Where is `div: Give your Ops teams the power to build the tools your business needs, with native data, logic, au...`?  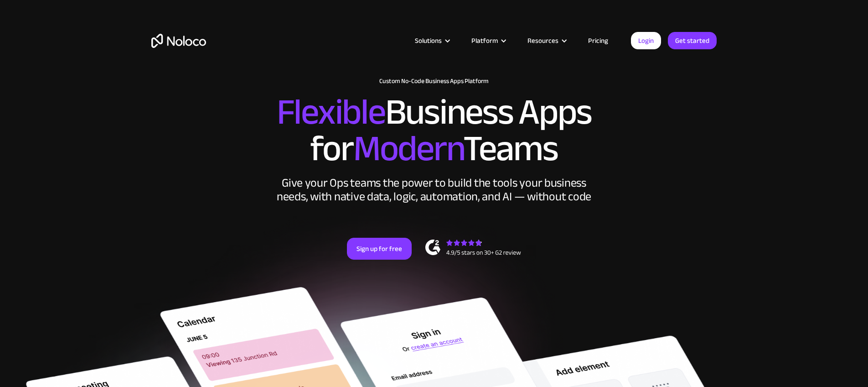 div: Give your Ops teams the power to build the tools your business needs, with native data, logic, au... is located at coordinates (434, 189).